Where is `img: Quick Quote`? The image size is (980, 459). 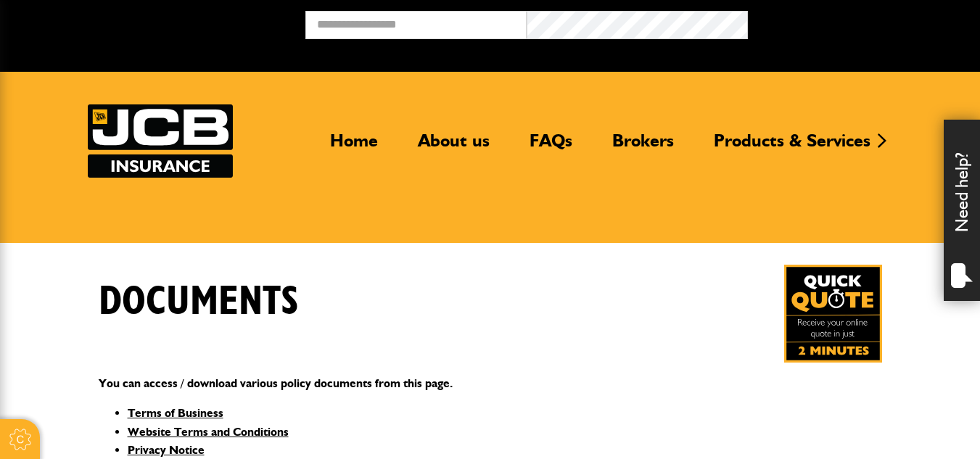 img: Quick Quote is located at coordinates (833, 313).